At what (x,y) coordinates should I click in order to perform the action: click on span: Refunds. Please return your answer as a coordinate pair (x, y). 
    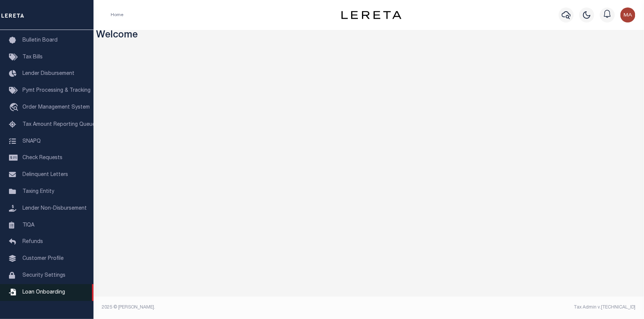
    Looking at the image, I should click on (33, 242).